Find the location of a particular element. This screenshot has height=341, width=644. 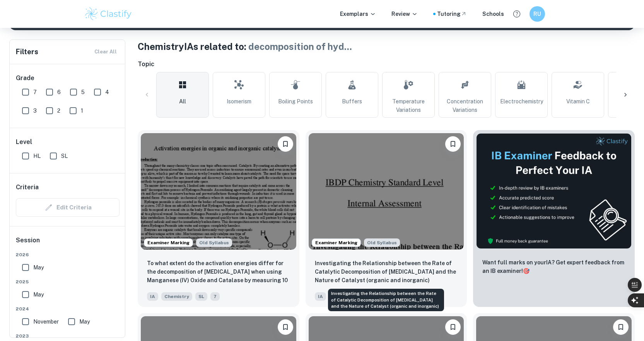

span: Buffers is located at coordinates (352, 101).